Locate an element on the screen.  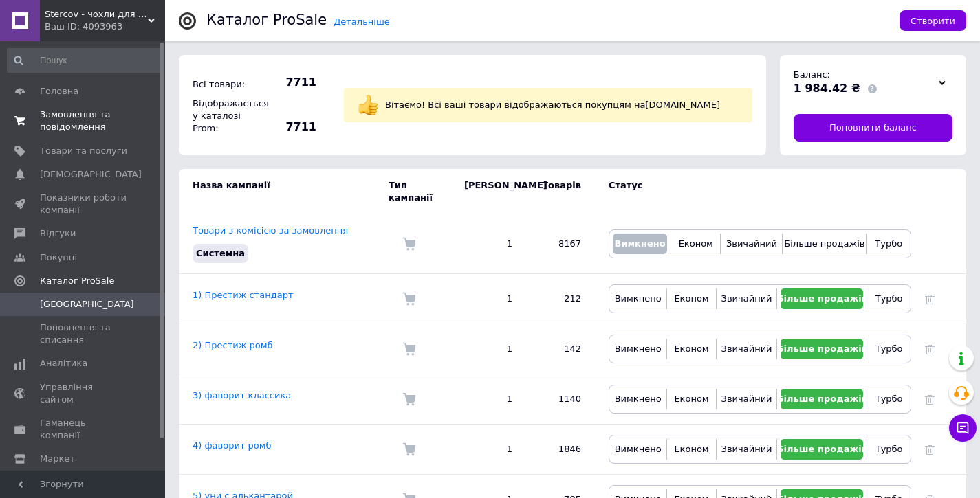
span: 1 984.42 ₴ is located at coordinates (827, 88).